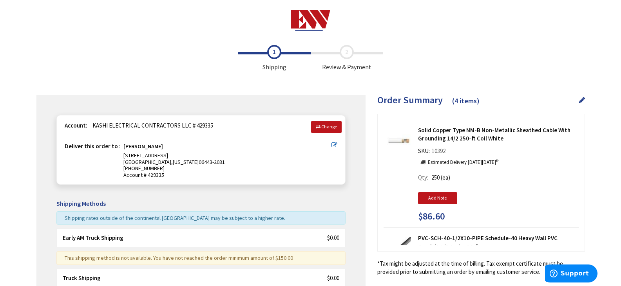  I want to click on span: KASHI ELECTRICAL CONTRACTORS LLC # 429335, so click(151, 125).